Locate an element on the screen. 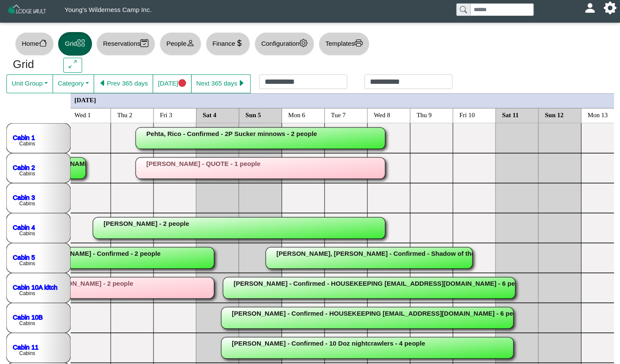  button: Peopleperson is located at coordinates (181, 43).